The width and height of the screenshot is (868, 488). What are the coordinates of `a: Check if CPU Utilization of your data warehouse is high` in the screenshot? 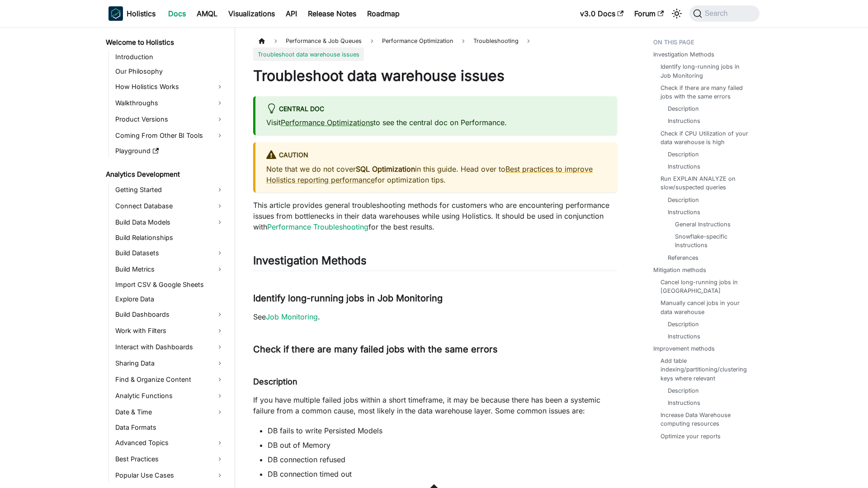 It's located at (705, 138).